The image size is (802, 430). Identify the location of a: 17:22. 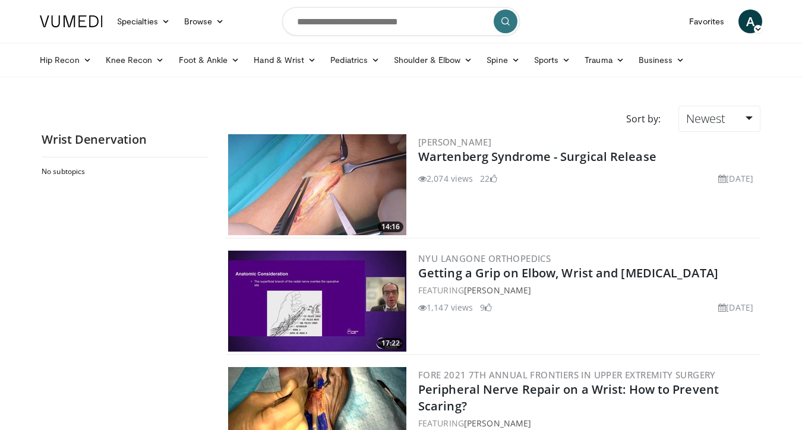
(317, 301).